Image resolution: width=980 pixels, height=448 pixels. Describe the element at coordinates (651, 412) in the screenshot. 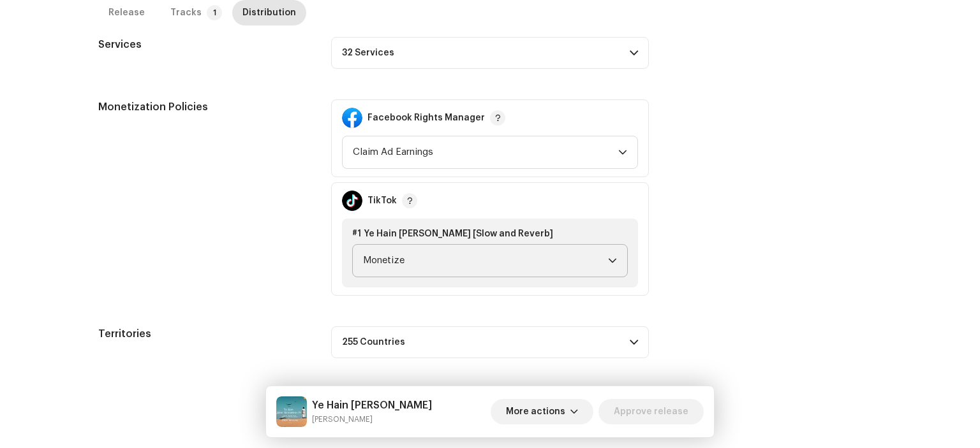

I see `button: Approve release` at that location.